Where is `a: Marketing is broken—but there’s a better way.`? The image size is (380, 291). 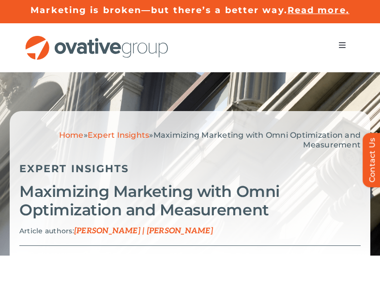
a: Marketing is broken—but there’s a better way. is located at coordinates (159, 10).